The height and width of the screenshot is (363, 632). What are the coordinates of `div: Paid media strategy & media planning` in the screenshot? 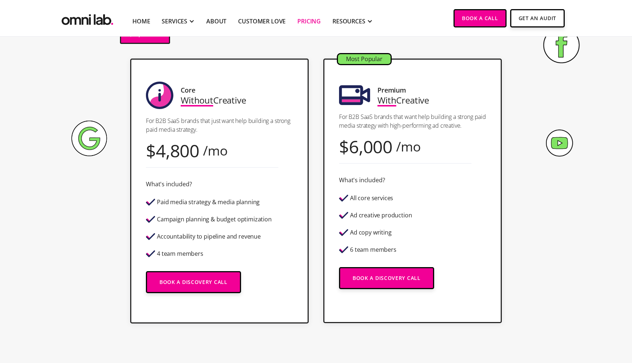 It's located at (208, 202).